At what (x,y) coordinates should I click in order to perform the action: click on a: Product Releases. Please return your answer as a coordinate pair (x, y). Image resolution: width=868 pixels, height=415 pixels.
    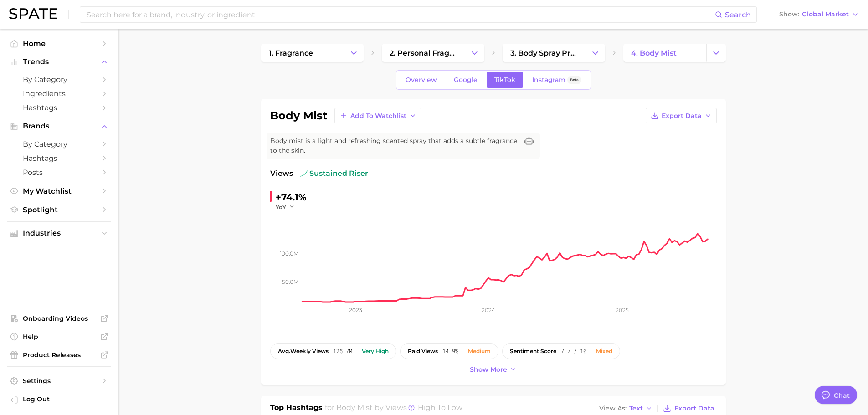
    Looking at the image, I should click on (59, 355).